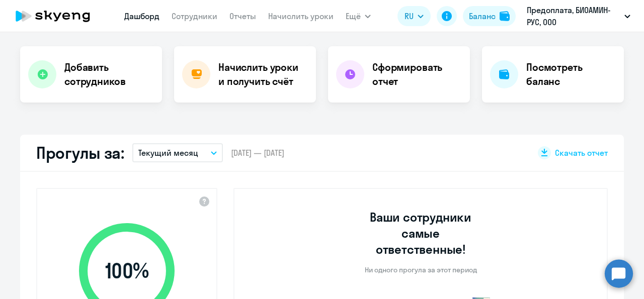  Describe the element at coordinates (482, 16) in the screenshot. I see `div: Баланс` at that location.